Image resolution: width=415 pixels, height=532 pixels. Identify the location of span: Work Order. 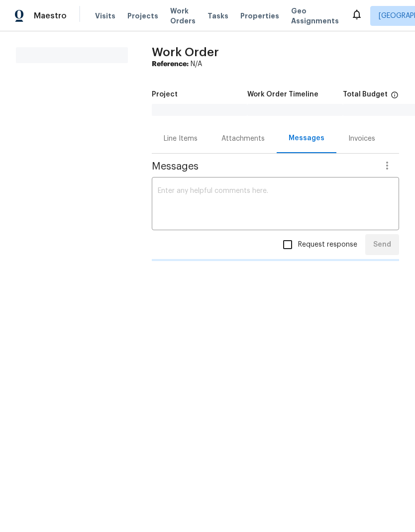
(185, 52).